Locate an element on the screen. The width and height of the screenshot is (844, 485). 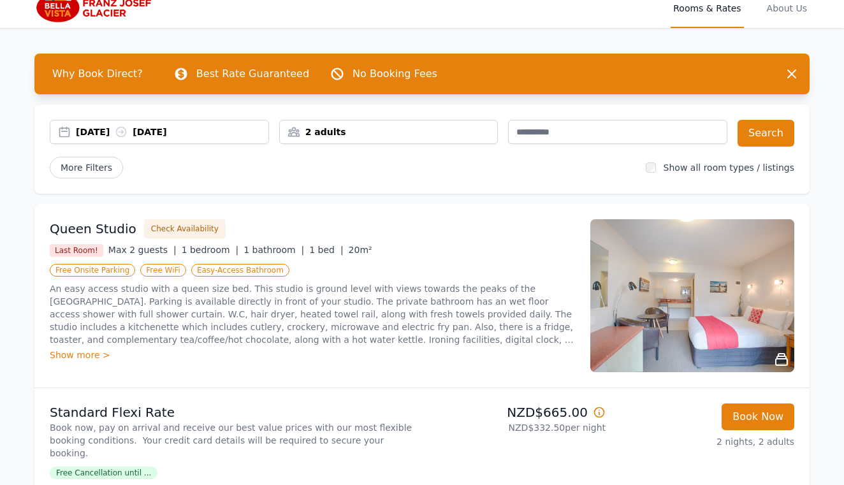
div: 2 adults is located at coordinates (389, 132).